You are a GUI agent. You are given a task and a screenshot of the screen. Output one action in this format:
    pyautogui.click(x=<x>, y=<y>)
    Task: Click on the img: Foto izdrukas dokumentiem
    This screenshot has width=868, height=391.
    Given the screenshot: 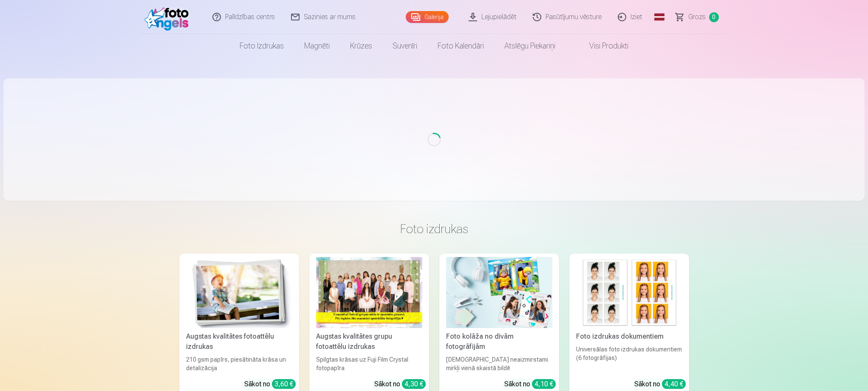 What is the action you would take?
    pyautogui.click(x=629, y=292)
    